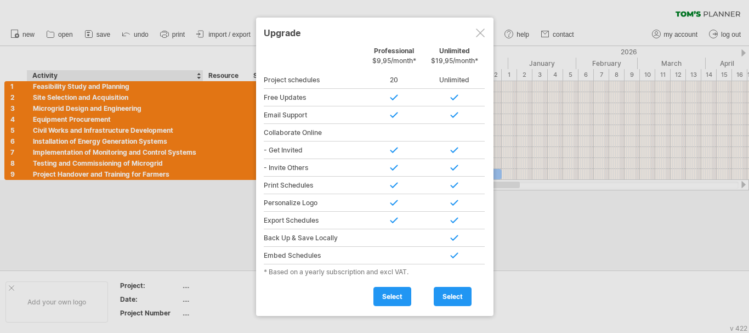 Image resolution: width=749 pixels, height=333 pixels. I want to click on div: Email Support, so click(314, 115).